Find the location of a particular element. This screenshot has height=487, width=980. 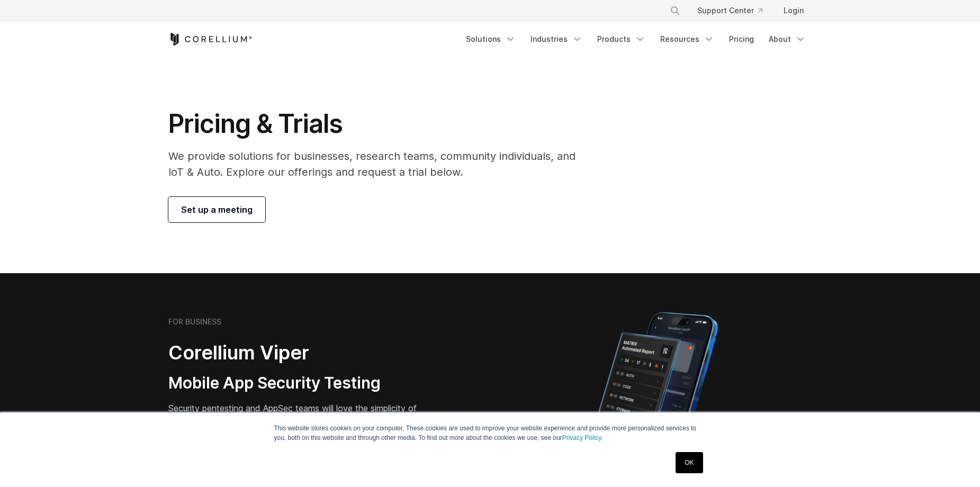

a: Support Center is located at coordinates (729, 11).